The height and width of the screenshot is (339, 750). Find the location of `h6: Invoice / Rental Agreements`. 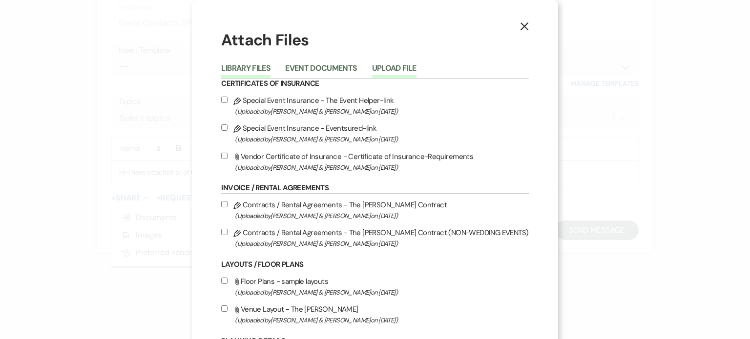

h6: Invoice / Rental Agreements is located at coordinates (374, 188).